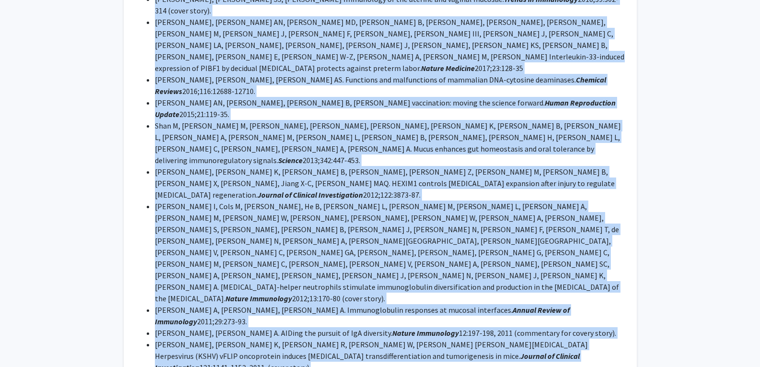 The height and width of the screenshot is (367, 760). I want to click on em: Nature Medicine, so click(448, 68).